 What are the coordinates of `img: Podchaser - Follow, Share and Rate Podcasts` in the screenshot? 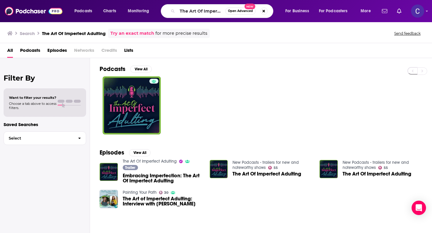 It's located at (34, 11).